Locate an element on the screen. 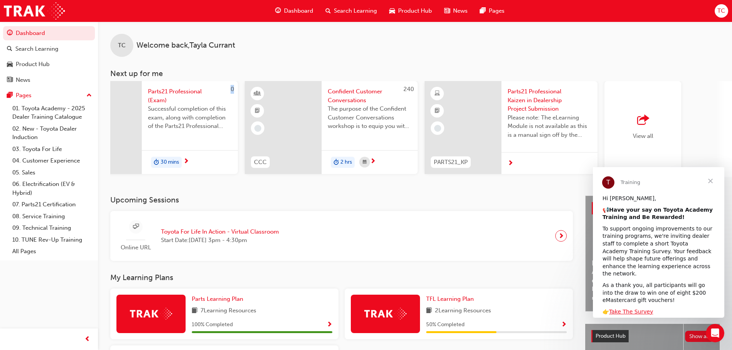 Image resolution: width=732 pixels, height=350 pixels. button: DashboardSearch LearningProduct HubNews is located at coordinates (49, 57).